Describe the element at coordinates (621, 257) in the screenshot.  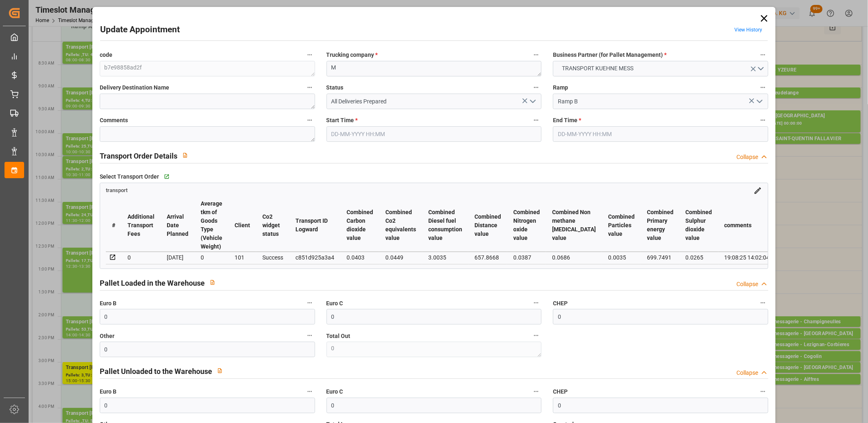
I see `div: 0.0035` at that location.